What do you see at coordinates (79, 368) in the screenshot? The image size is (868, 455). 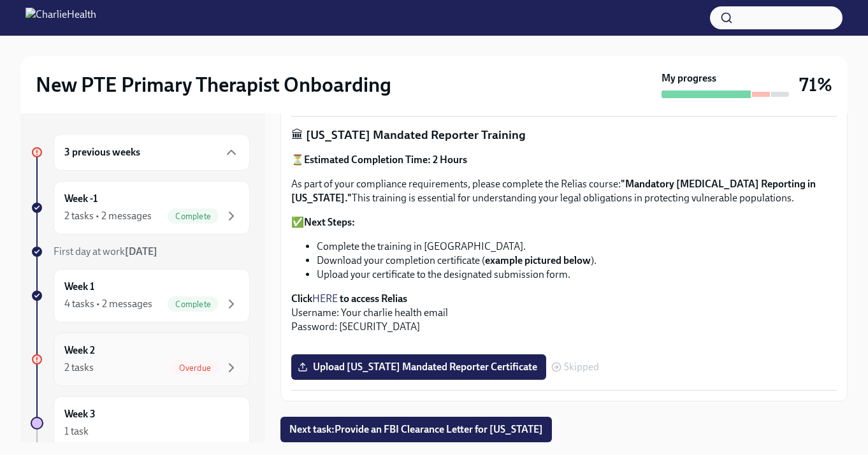 I see `div: 2 tasks` at bounding box center [79, 368].